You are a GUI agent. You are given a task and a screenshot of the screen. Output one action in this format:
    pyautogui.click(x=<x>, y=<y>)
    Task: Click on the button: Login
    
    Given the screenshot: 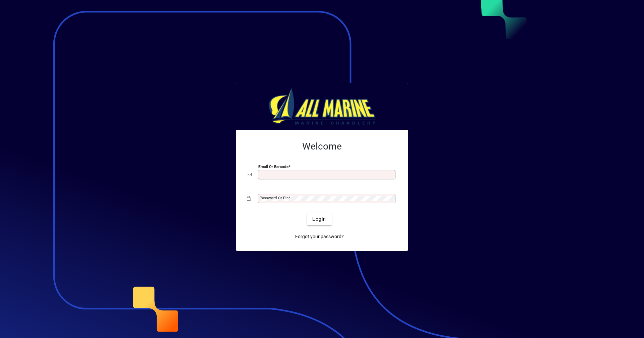 What is the action you would take?
    pyautogui.click(x=319, y=220)
    